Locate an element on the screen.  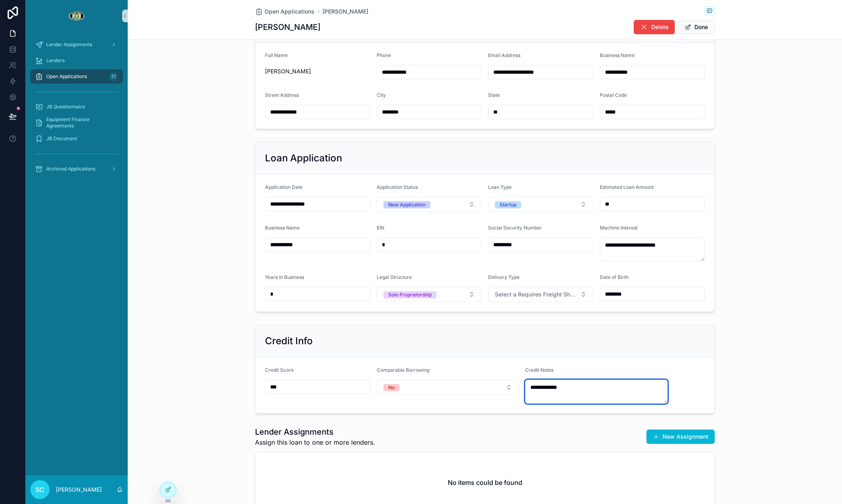
span: Application Date is located at coordinates (284, 187).